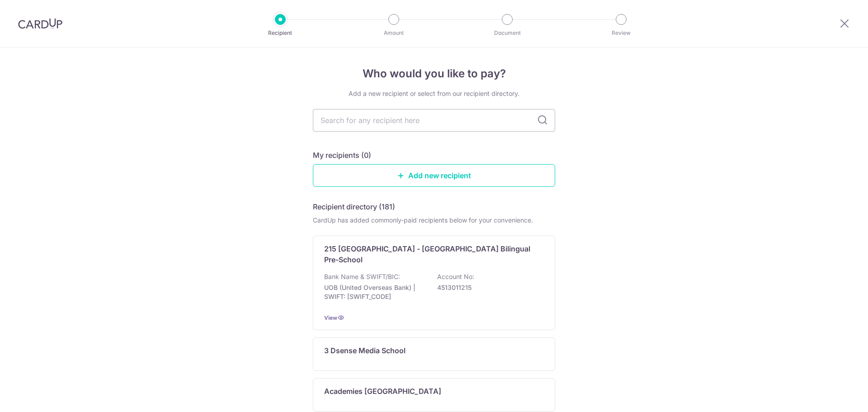 The height and width of the screenshot is (412, 868). I want to click on p: 4513011215, so click(488, 288).